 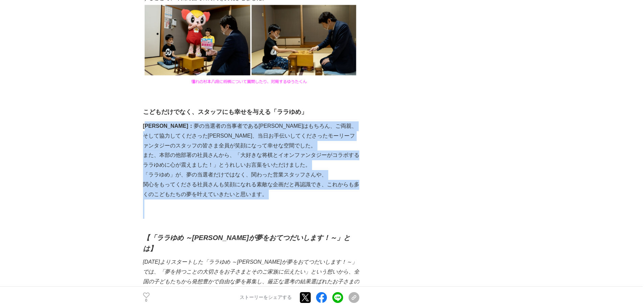 What do you see at coordinates (251, 190) in the screenshot?
I see `p: 関心をもってくださる社員さんも笑顔になれる素敵な企画だと再認識でき、これからも多くのこどもたちの夢を叶えていきたいと思います。` at bounding box center [251, 190].